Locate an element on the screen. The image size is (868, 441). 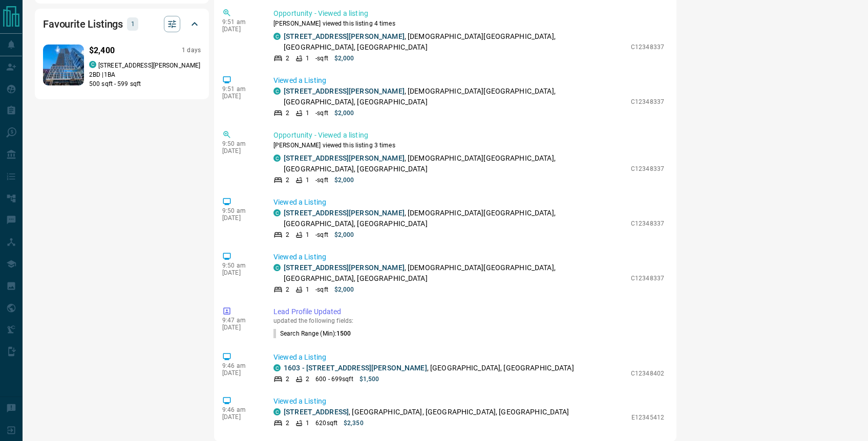
p: 1 days is located at coordinates (191, 50).